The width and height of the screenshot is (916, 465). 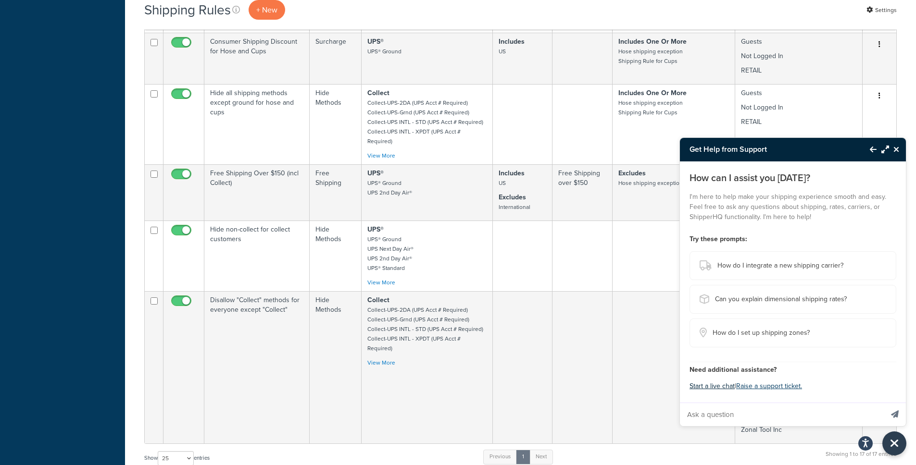 What do you see at coordinates (188, 10) in the screenshot?
I see `h1: Shipping Rules` at bounding box center [188, 10].